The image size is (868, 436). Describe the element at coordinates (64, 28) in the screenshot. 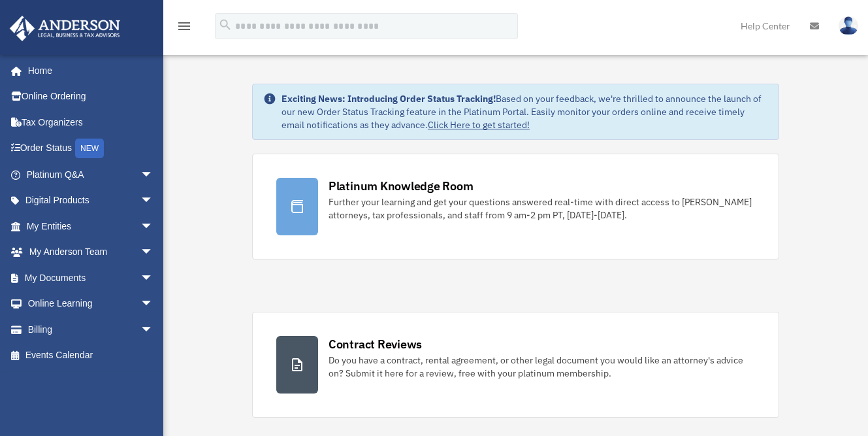

I see `img: Anderson Advisors Platinum Portal` at that location.